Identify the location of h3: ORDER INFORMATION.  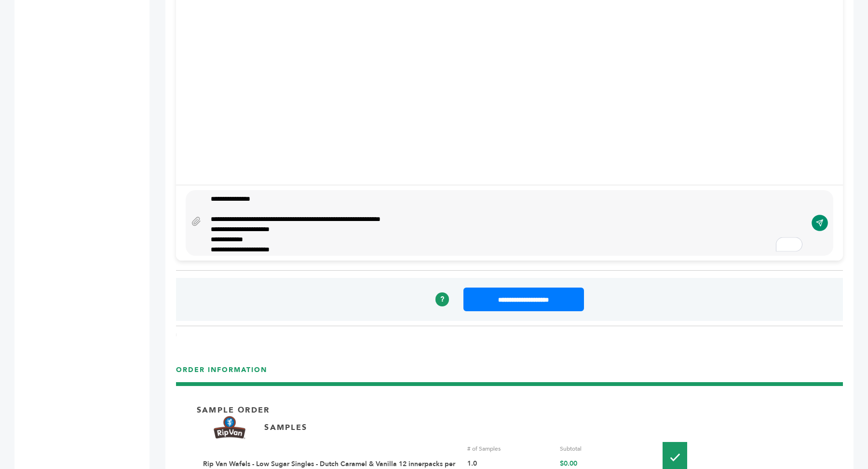
(510, 373).